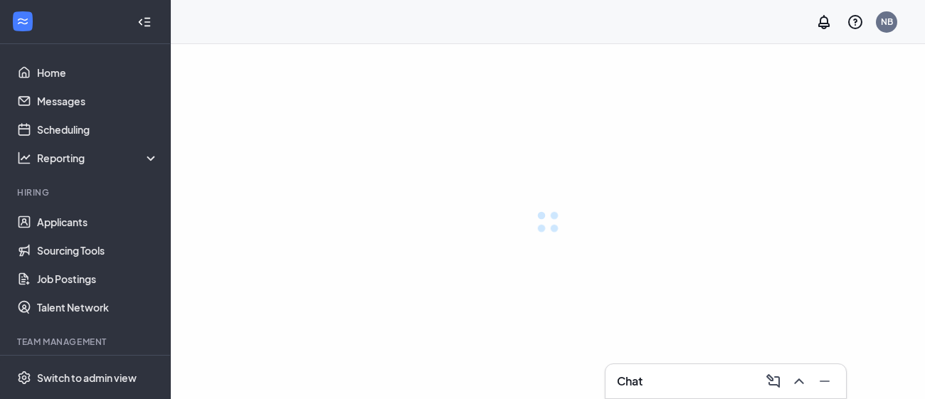 The height and width of the screenshot is (399, 925). What do you see at coordinates (97, 279) in the screenshot?
I see `a: Job Postings` at bounding box center [97, 279].